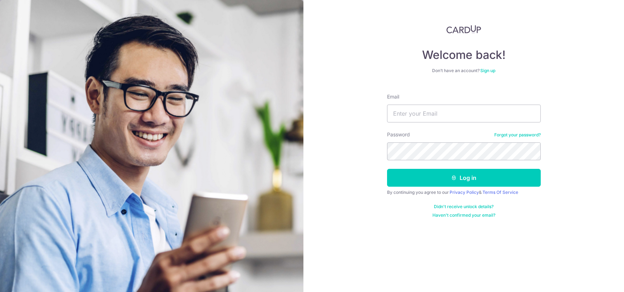 The width and height of the screenshot is (624, 292). What do you see at coordinates (393, 97) in the screenshot?
I see `label: Email` at bounding box center [393, 97].